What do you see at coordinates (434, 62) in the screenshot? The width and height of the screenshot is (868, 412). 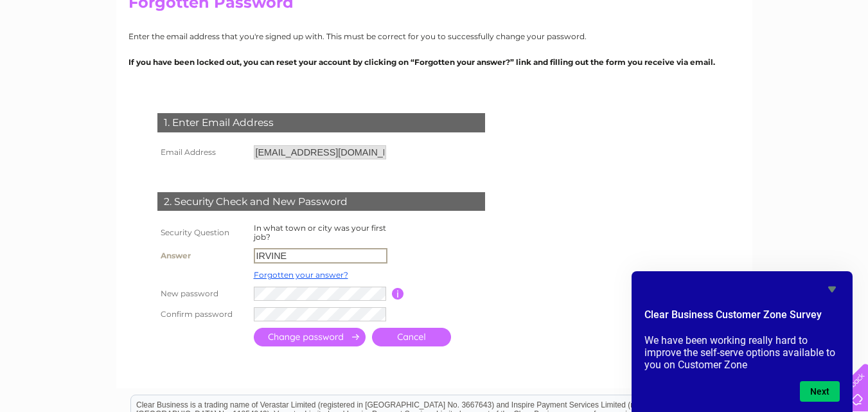 I see `p: If you have been locked out, you can reset your account by clicking on “Forgotten your answer?” l...` at bounding box center [434, 62].